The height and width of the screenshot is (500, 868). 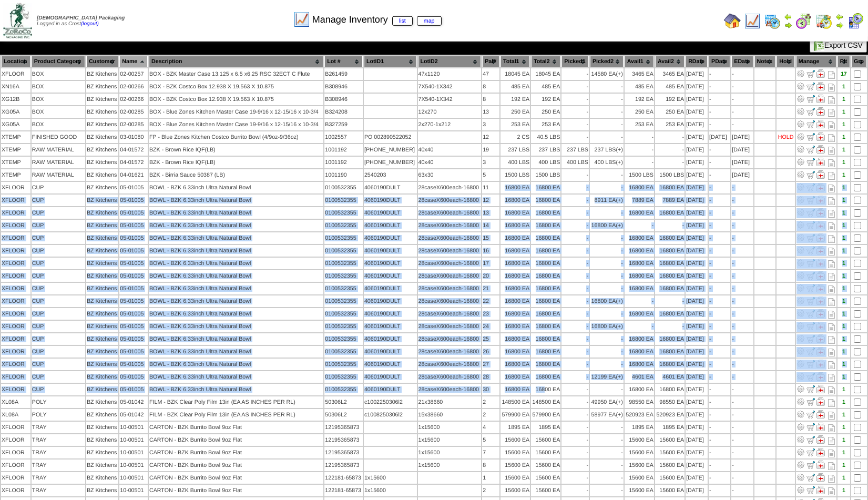 What do you see at coordinates (450, 62) in the screenshot?
I see `th: LotID2` at bounding box center [450, 62].